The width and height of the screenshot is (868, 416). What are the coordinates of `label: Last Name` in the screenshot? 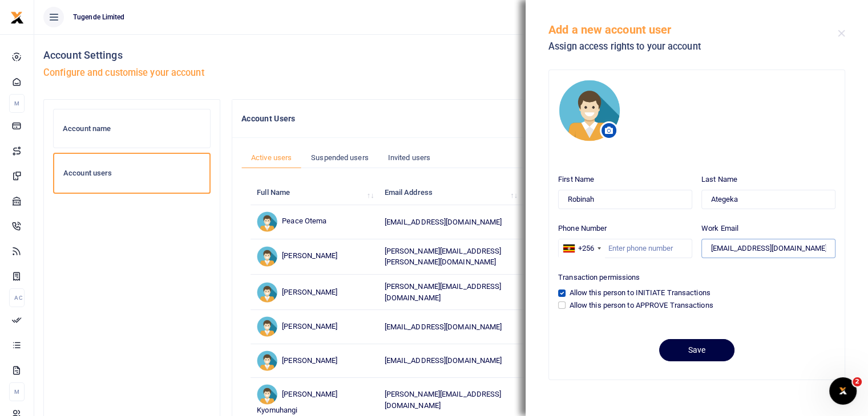 It's located at (719, 180).